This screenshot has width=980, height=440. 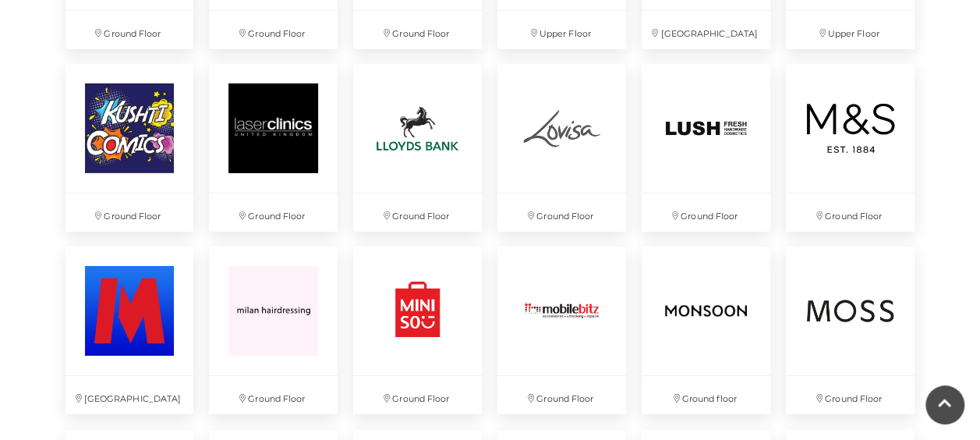 I want to click on img: Laser Clinic, so click(x=273, y=128).